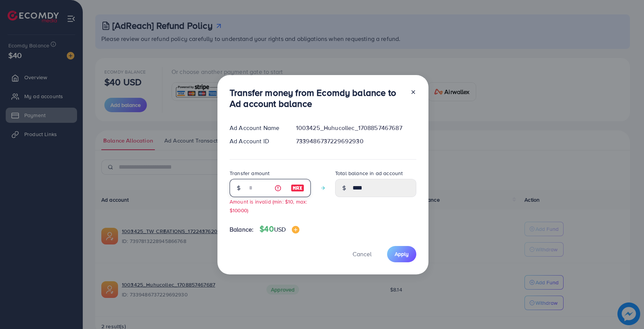  Describe the element at coordinates (317, 98) in the screenshot. I see `h3: Transfer money from Ecomdy balance to Ad account balance` at that location.